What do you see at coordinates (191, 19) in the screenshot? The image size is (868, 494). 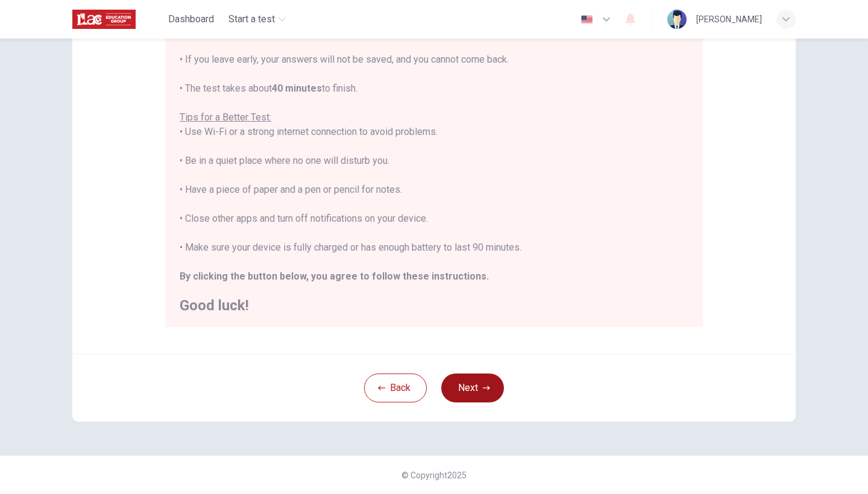 I see `a: Dashboard` at bounding box center [191, 19].